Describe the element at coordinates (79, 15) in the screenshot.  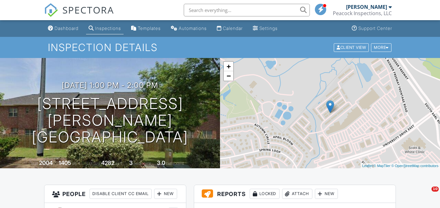
I see `a: SPECTORA` at that location.